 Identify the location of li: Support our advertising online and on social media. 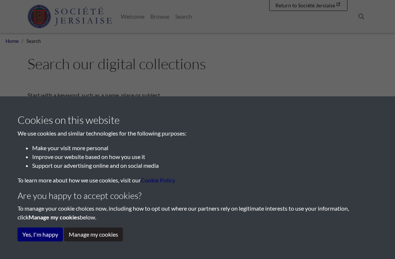
(205, 165).